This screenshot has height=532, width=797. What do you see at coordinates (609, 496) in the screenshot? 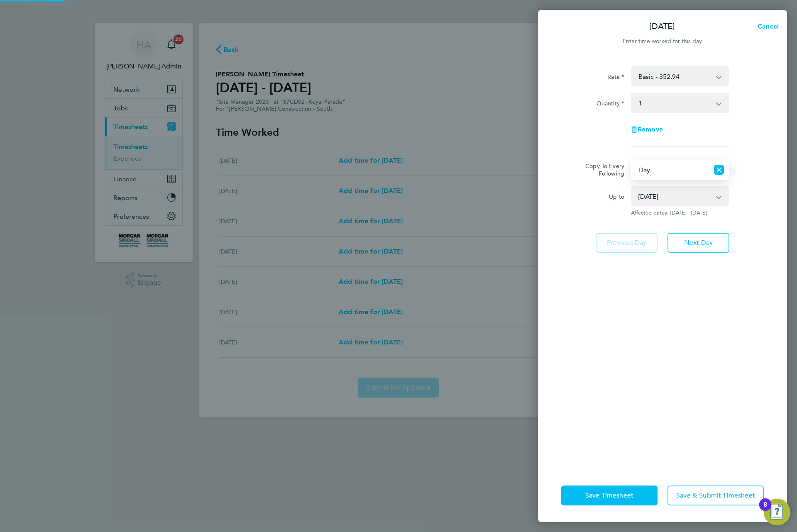
I see `button: Save Timesheet` at bounding box center [609, 496].